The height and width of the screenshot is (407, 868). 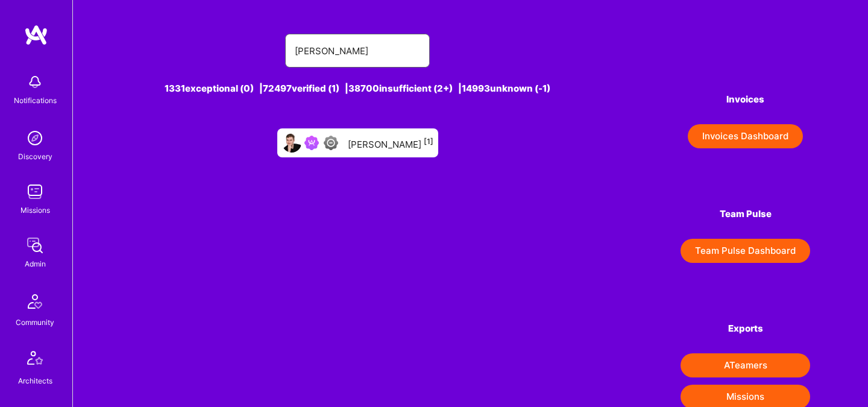 What do you see at coordinates (291, 143) in the screenshot?
I see `img: User Avatar` at bounding box center [291, 143].